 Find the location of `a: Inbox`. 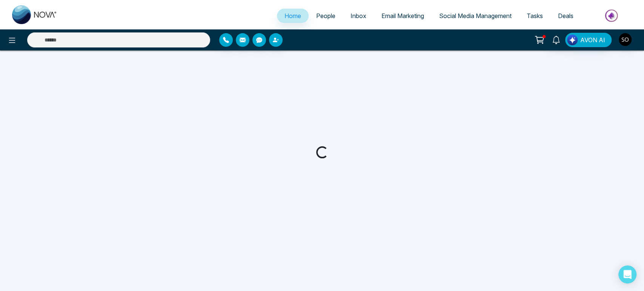

a: Inbox is located at coordinates (359, 16).